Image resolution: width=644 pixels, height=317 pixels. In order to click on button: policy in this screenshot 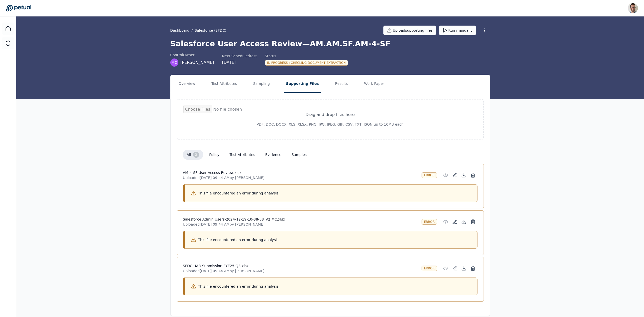, I will do `click(214, 155)`.